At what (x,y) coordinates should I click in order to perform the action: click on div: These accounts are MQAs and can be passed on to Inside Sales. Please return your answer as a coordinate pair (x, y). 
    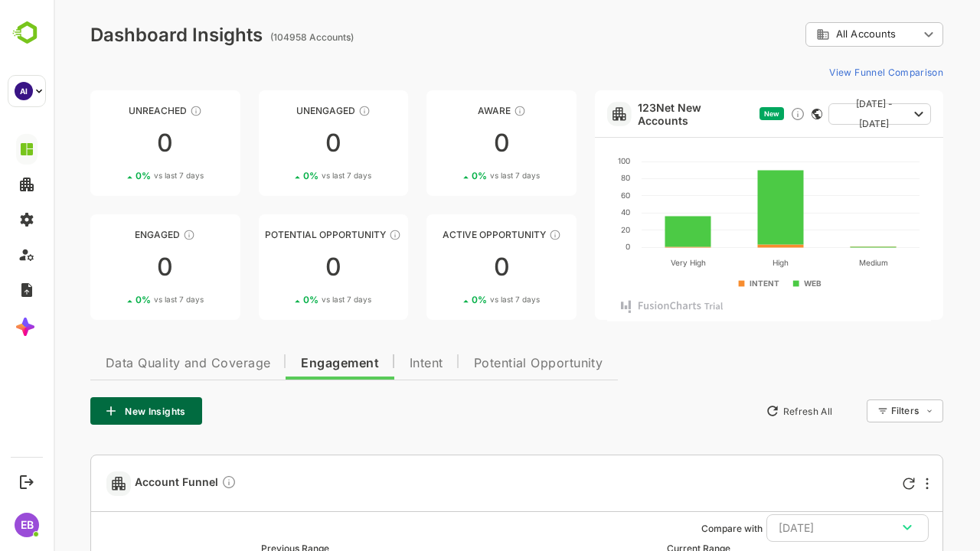
    Looking at the image, I should click on (341, 235).